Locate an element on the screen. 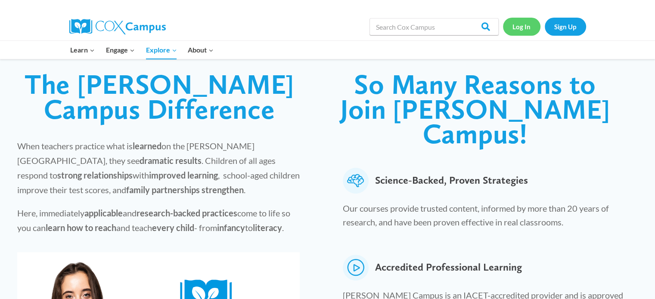 Image resolution: width=655 pixels, height=299 pixels. button: Child menu of About is located at coordinates (201, 50).